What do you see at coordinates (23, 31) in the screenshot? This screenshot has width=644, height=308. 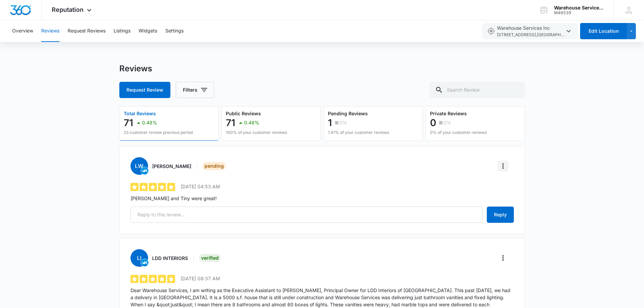 I see `button: Overview` at bounding box center [23, 31].